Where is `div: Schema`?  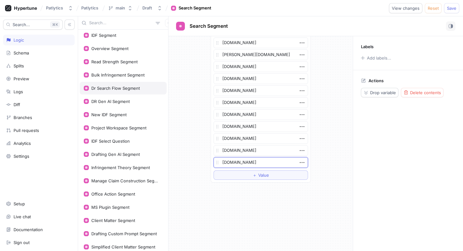 div: Schema is located at coordinates (21, 53).